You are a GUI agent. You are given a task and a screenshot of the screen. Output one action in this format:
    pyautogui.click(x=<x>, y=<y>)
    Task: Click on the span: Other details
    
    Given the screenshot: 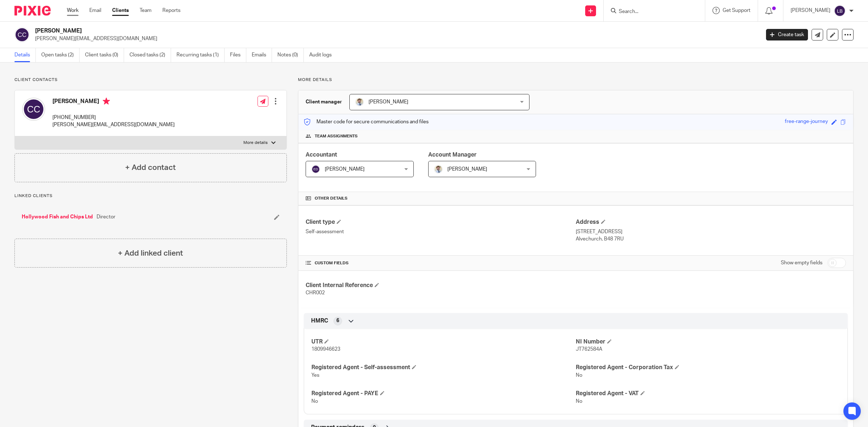 What is the action you would take?
    pyautogui.click(x=331, y=198)
    